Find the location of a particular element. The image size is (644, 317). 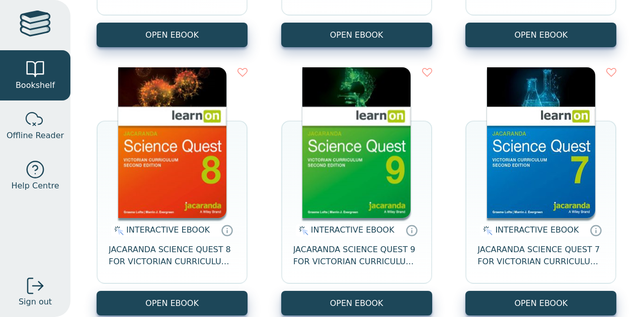

img: 329c5ec2-5188-ea11-a992-0272d098c78b.jpg is located at coordinates (541, 142).